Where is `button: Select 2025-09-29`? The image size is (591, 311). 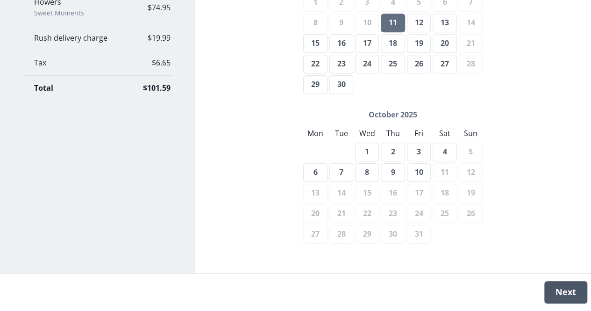
button: Select 2025-09-29 is located at coordinates (315, 85).